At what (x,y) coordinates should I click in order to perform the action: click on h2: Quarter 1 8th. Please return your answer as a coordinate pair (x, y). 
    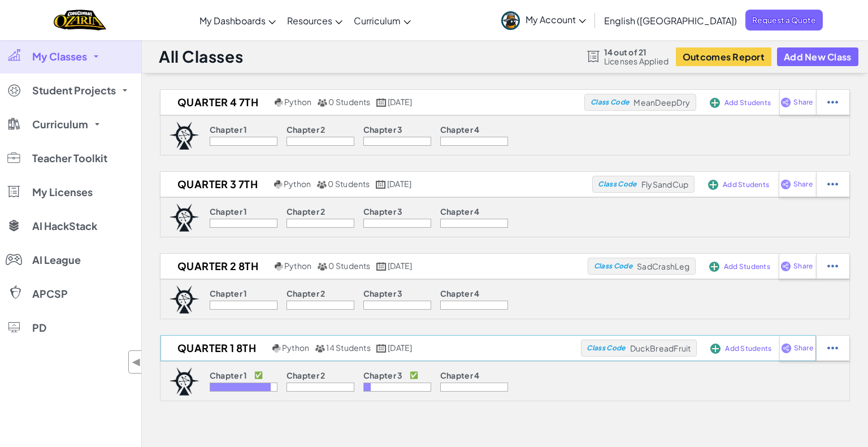
    Looking at the image, I should click on (215, 348).